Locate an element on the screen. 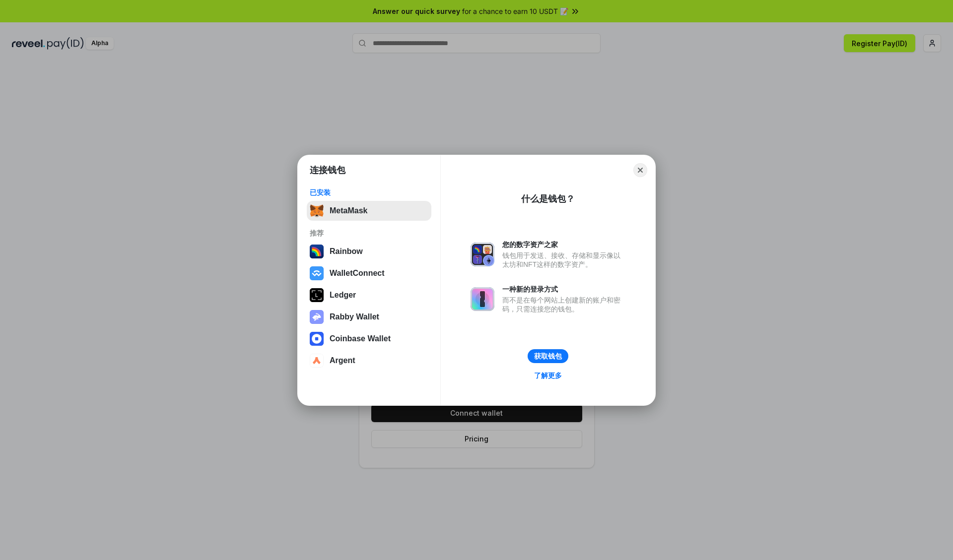 Image resolution: width=953 pixels, height=560 pixels. button: Rainbow is located at coordinates (369, 252).